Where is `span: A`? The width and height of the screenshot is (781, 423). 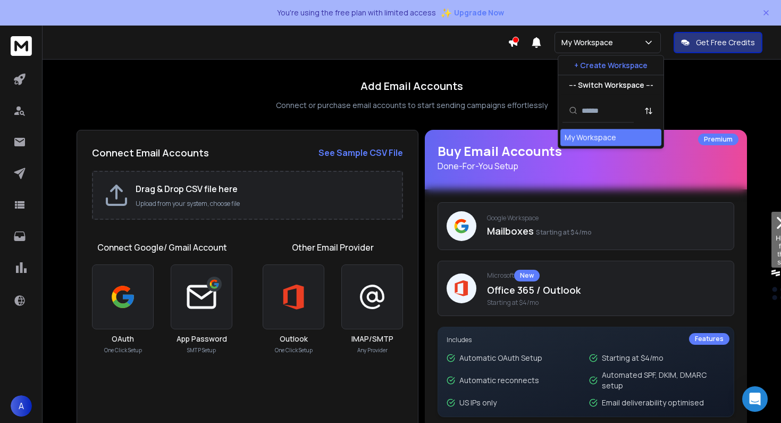 span: A is located at coordinates (21, 406).